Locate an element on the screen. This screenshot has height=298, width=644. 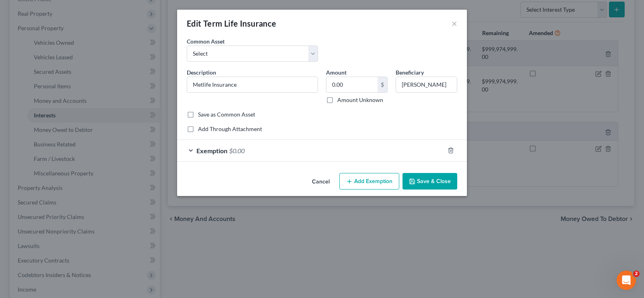
label: Amount Unknown is located at coordinates (360, 100).